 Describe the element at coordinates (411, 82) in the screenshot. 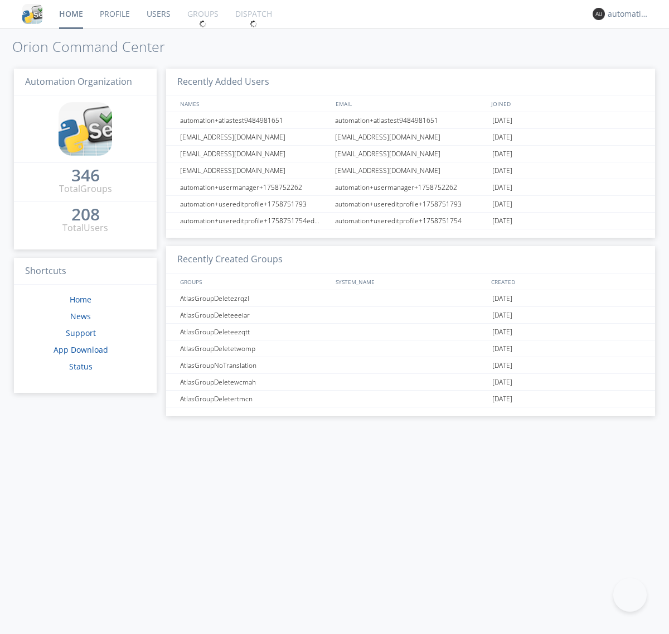

I see `h3: Recently Added Users` at that location.